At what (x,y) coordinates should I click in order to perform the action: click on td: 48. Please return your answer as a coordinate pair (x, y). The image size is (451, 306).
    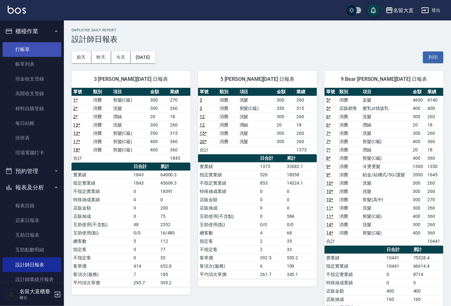
    Looking at the image, I should click on (145, 225).